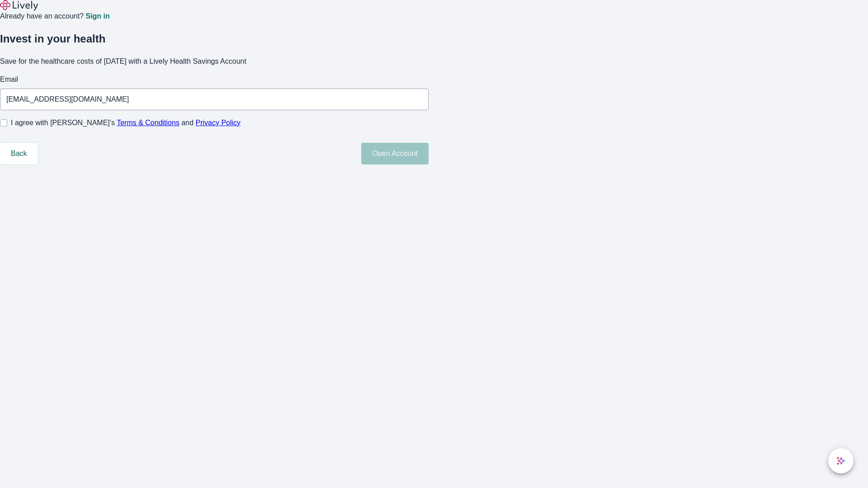 The width and height of the screenshot is (868, 488). Describe the element at coordinates (841, 461) in the screenshot. I see `svg: Lively AI Assistant` at that location.